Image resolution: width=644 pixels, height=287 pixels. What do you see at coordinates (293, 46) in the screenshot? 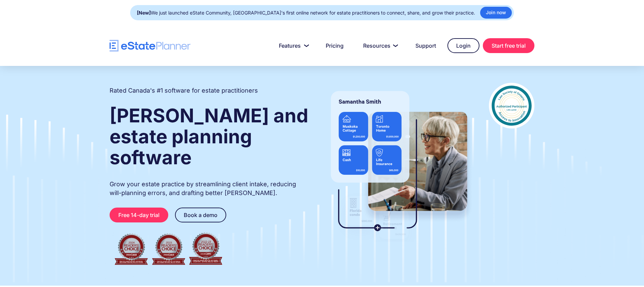
I see `a: Features` at bounding box center [293, 46].